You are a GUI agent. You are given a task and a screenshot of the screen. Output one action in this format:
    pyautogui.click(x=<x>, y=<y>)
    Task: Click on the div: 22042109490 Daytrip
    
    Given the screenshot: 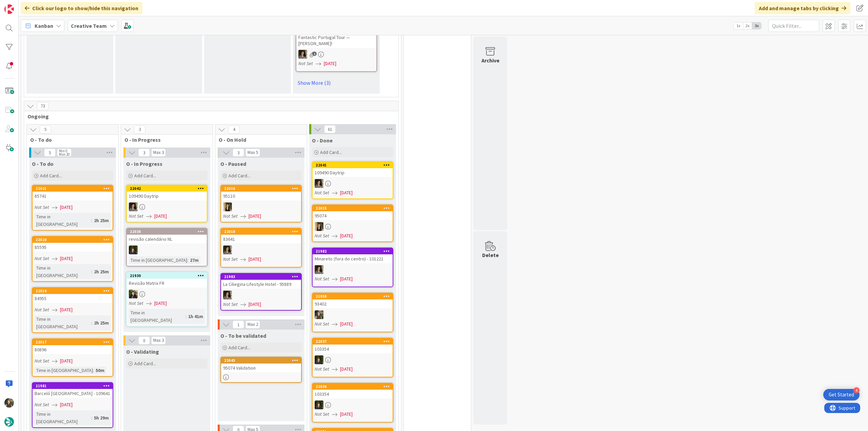 What is the action you would take?
    pyautogui.click(x=167, y=193)
    